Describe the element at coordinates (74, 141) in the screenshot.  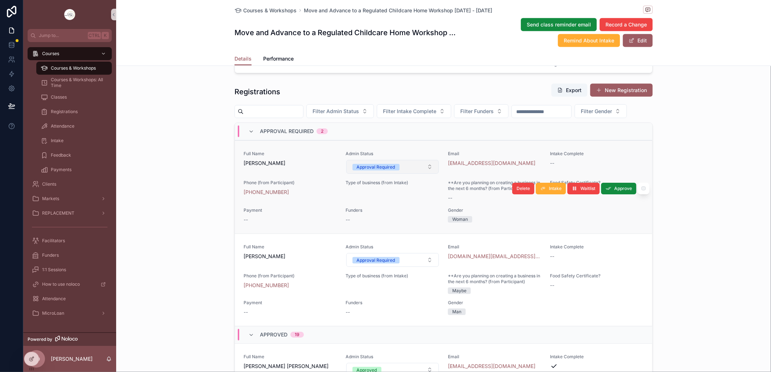
I see `a: Intake` at that location.